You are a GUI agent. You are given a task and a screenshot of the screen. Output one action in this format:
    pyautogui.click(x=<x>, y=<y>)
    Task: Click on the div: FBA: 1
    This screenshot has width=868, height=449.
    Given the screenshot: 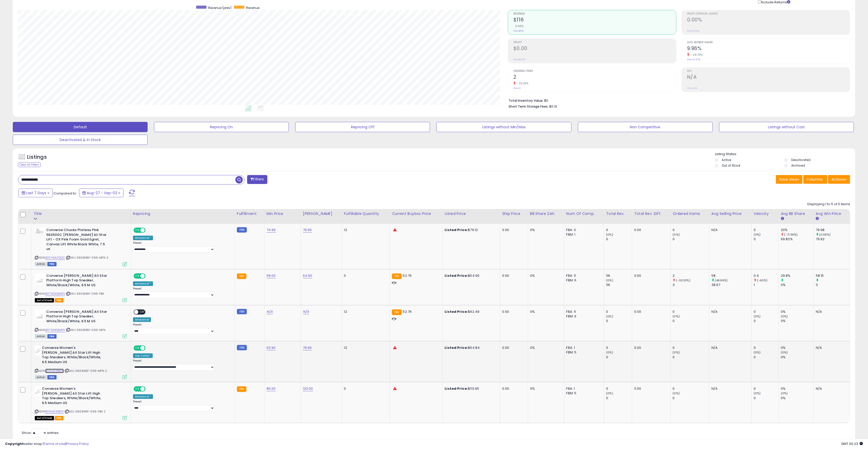 What is the action you would take?
    pyautogui.click(x=583, y=389)
    